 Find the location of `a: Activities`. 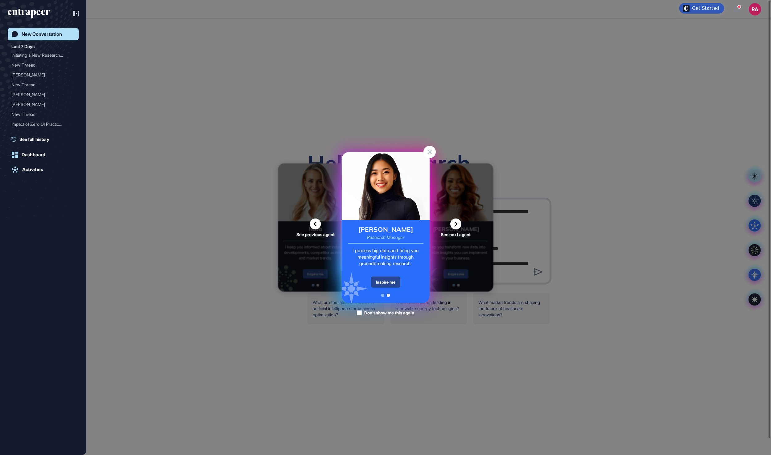

a: Activities is located at coordinates (43, 170).